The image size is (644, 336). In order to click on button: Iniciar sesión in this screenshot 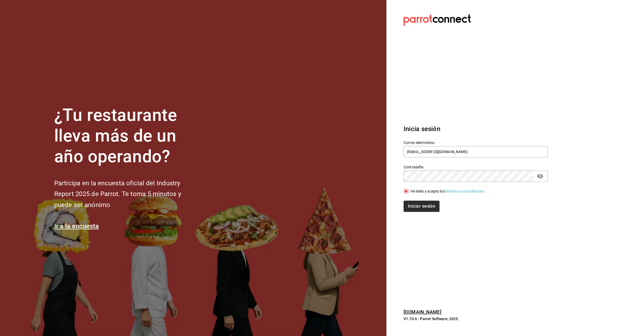, I will do `click(421, 206)`.